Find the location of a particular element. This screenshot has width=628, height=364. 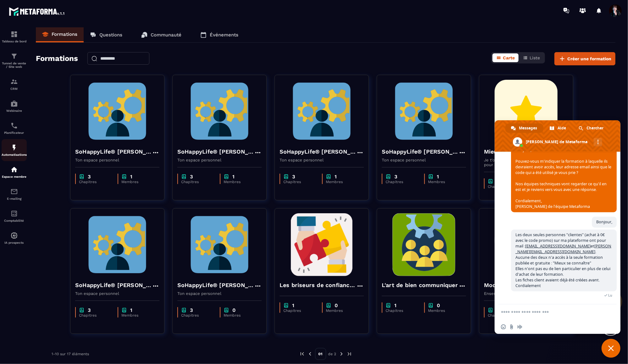

p: Comptabilité is located at coordinates (14, 220).